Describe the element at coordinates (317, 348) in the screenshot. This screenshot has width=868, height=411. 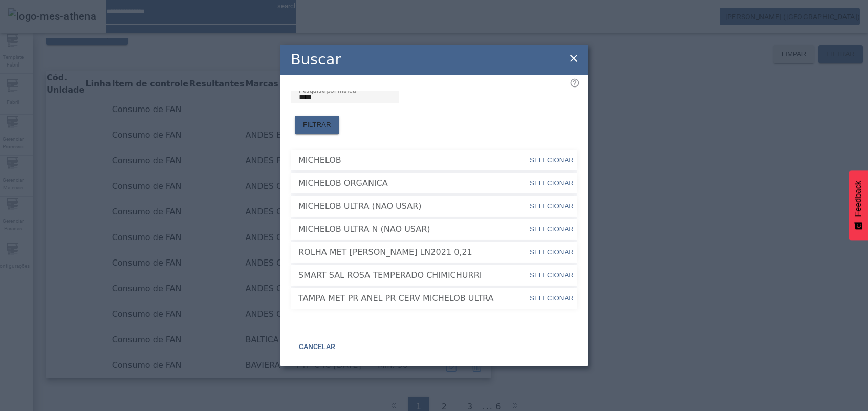
I see `span: CANCELAR` at that location.